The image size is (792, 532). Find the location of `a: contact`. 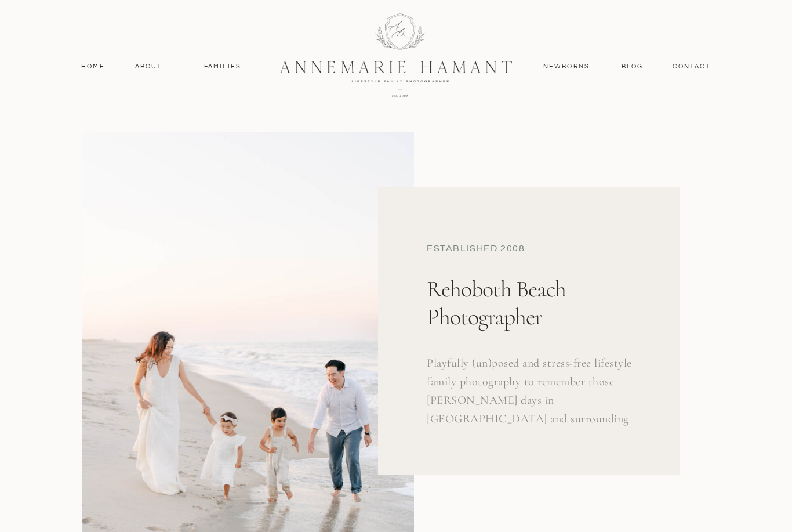

a: contact is located at coordinates (691, 67).